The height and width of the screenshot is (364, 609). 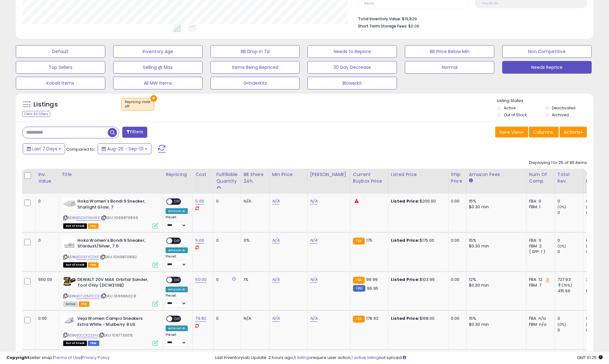 I want to click on button: BB Price Below Min, so click(x=450, y=51).